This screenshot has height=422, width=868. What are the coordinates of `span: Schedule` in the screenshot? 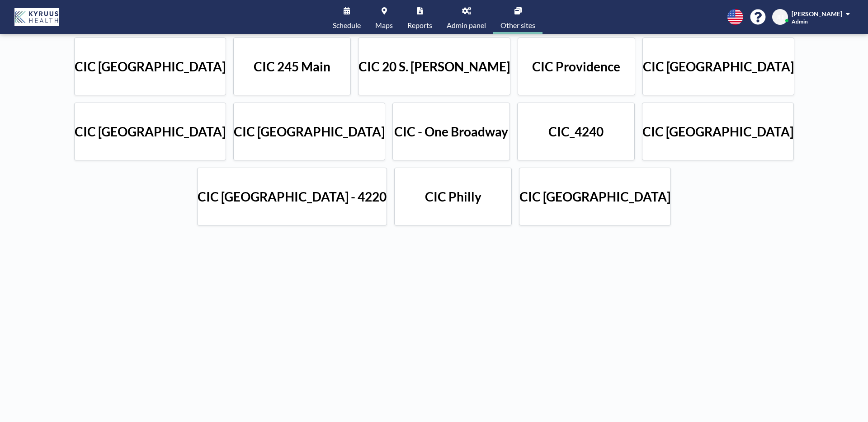 It's located at (347, 25).